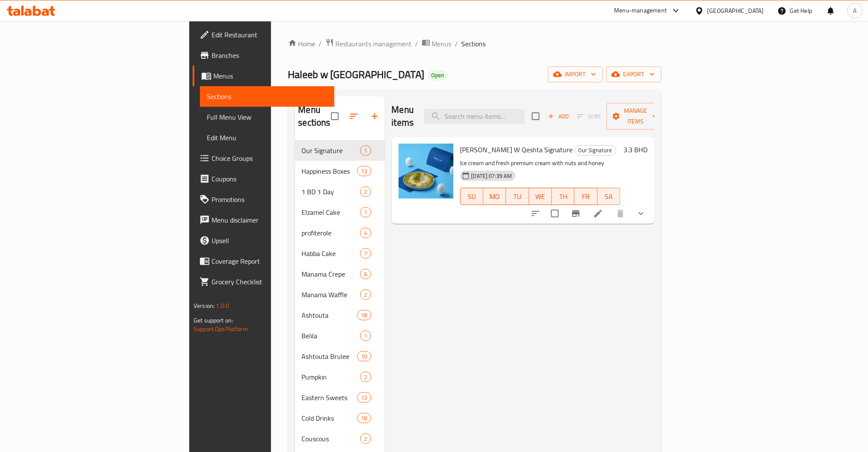 This screenshot has height=452, width=868. Describe the element at coordinates (369, 44) in the screenshot. I see `a: Restaurants management` at that location.